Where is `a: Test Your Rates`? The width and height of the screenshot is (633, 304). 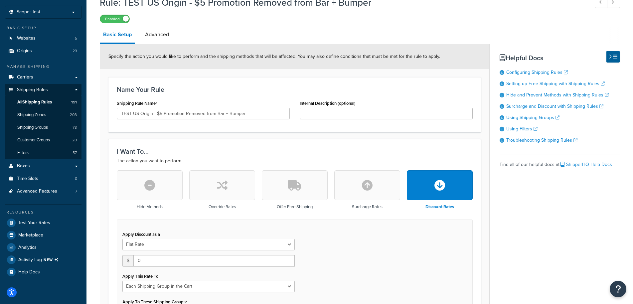 a: Test Your Rates is located at coordinates (43, 223).